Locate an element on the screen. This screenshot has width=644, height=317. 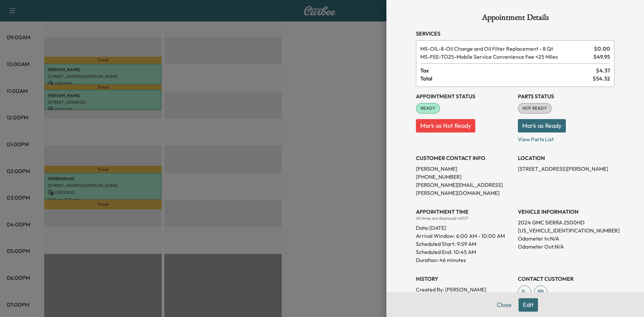
h3: APPOINTMENT TIME is located at coordinates (464, 212).